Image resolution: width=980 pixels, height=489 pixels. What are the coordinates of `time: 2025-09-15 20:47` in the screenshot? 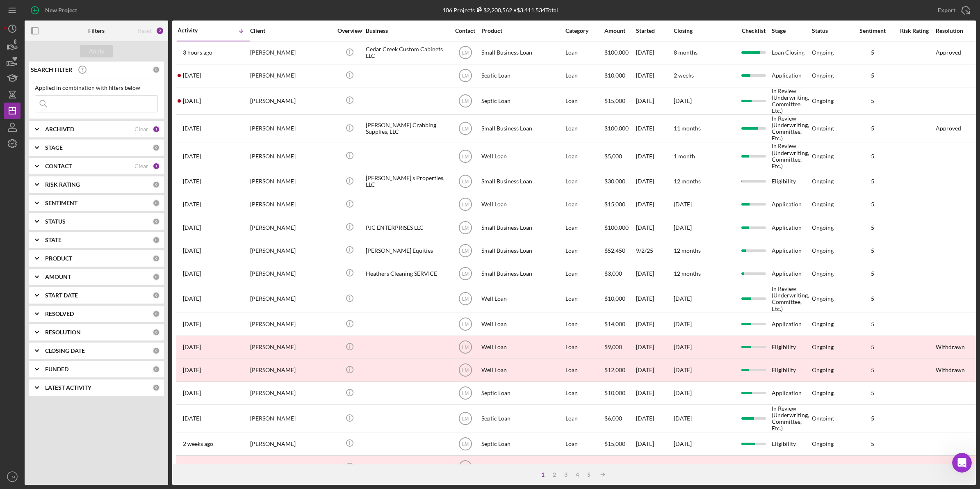 It's located at (192, 251).